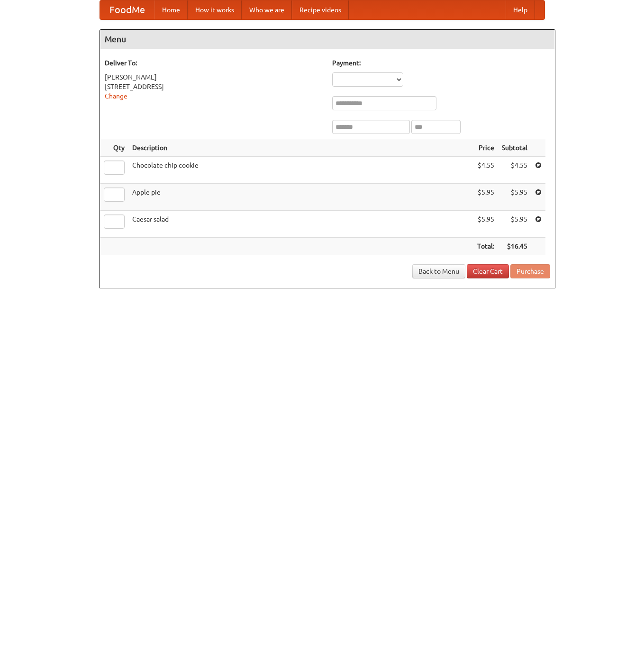  Describe the element at coordinates (514, 148) in the screenshot. I see `th: Subtotal` at that location.